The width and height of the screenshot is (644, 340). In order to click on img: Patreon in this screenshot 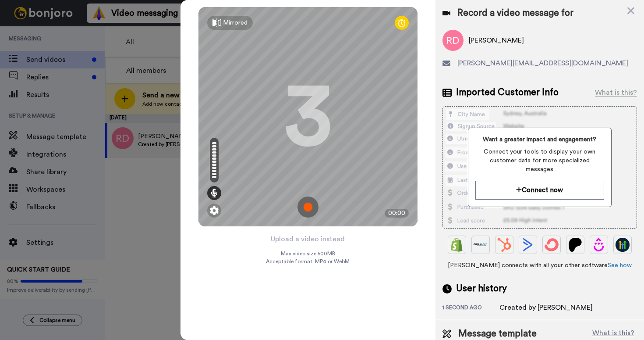, I will do `click(575, 244)`.